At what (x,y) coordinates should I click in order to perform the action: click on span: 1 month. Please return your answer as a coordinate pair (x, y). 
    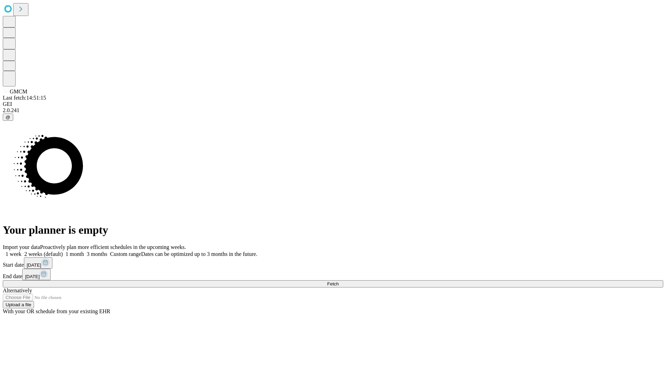
    Looking at the image, I should click on (75, 254).